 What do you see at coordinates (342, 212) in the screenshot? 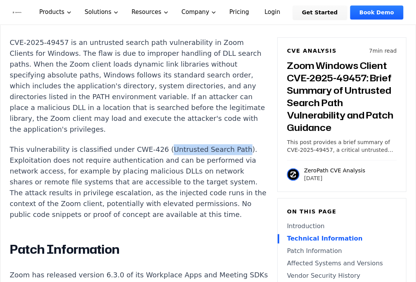
I see `h6: On this page` at bounding box center [342, 212].